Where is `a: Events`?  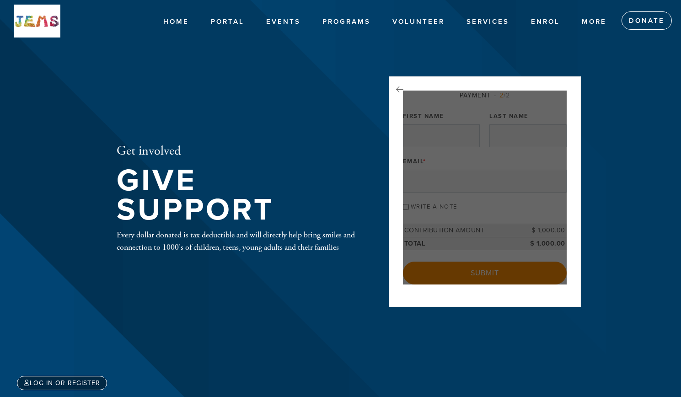 a: Events is located at coordinates (283, 22).